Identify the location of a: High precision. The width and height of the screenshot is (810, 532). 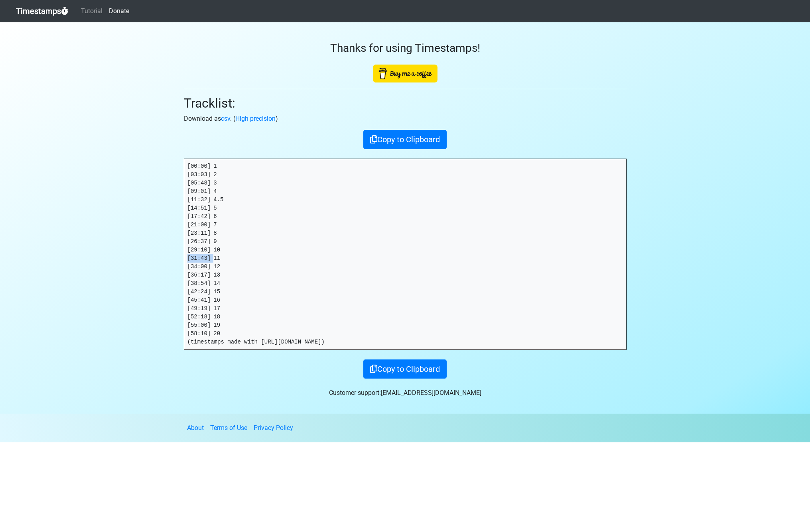
(255, 118).